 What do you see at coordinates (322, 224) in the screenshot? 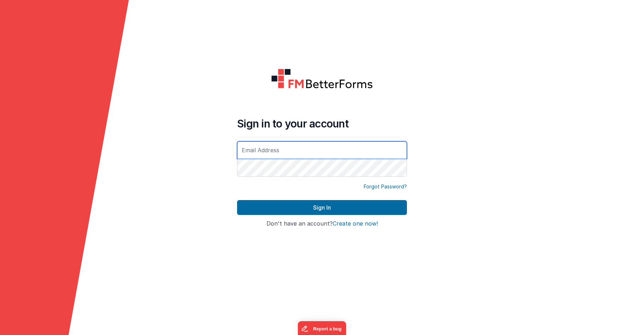
I see `h4: Don't have an account?` at bounding box center [322, 224].